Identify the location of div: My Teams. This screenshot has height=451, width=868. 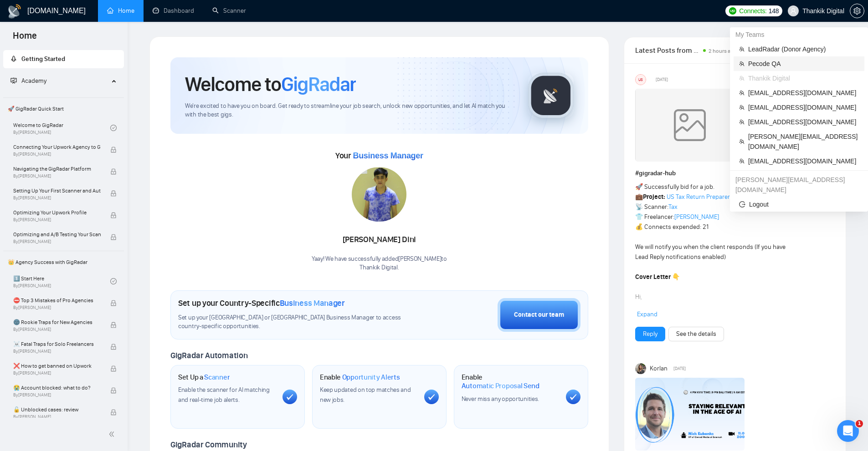
(799, 35).